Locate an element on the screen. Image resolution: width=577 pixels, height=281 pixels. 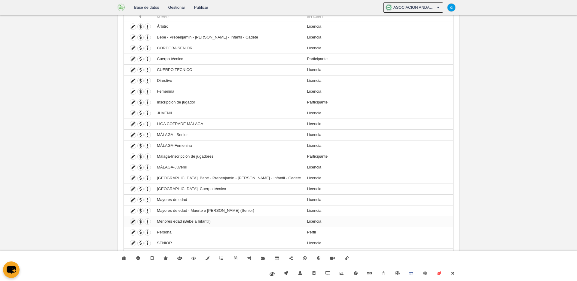
img: ASOCIACION ANDALUZA DE FUTBOL SALA is located at coordinates (121, 7).